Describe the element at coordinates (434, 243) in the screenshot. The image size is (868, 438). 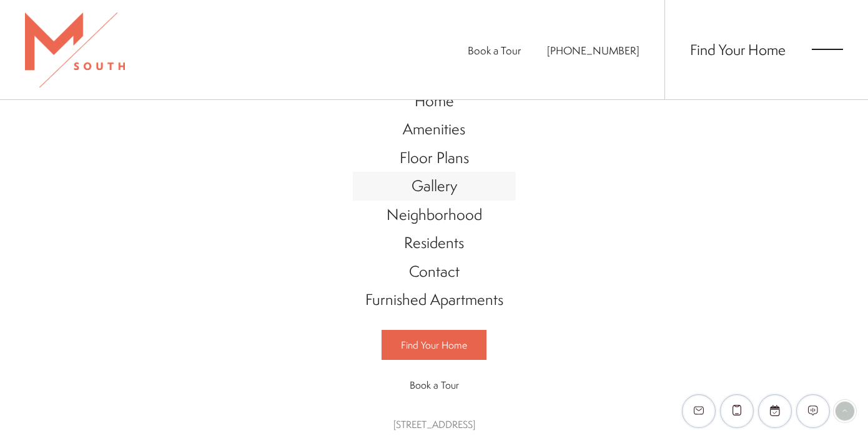
I see `a: Go to Residents` at that location.